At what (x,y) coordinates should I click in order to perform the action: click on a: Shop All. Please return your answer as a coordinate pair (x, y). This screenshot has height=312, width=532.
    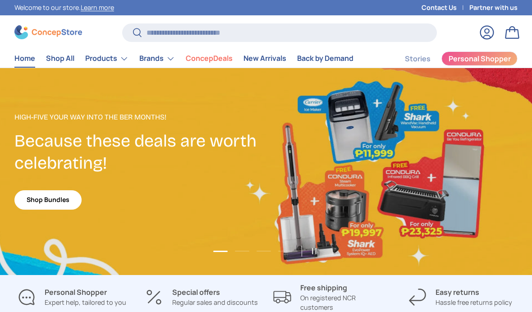
    Looking at the image, I should click on (60, 58).